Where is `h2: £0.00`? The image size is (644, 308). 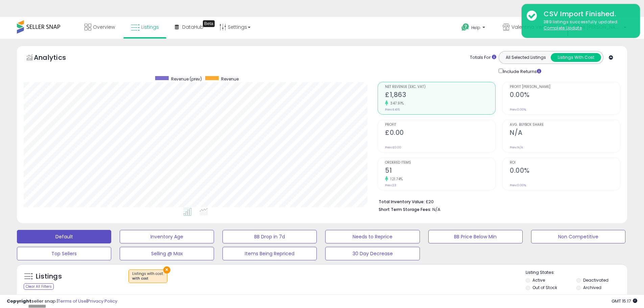
h2: £0.00 is located at coordinates (440, 133).